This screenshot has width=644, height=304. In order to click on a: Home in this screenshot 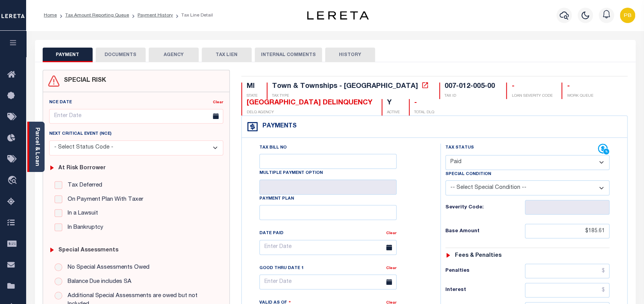, I will do `click(50, 15)`.